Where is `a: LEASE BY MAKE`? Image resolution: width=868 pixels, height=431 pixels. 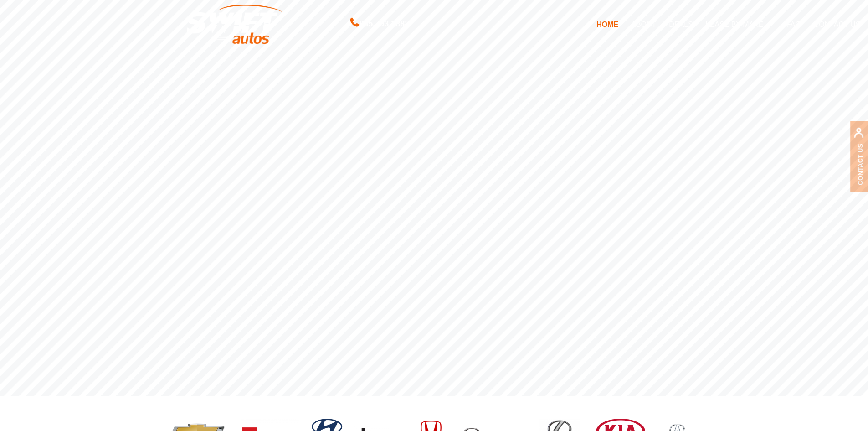 a: LEASE BY MAKE is located at coordinates (739, 24).